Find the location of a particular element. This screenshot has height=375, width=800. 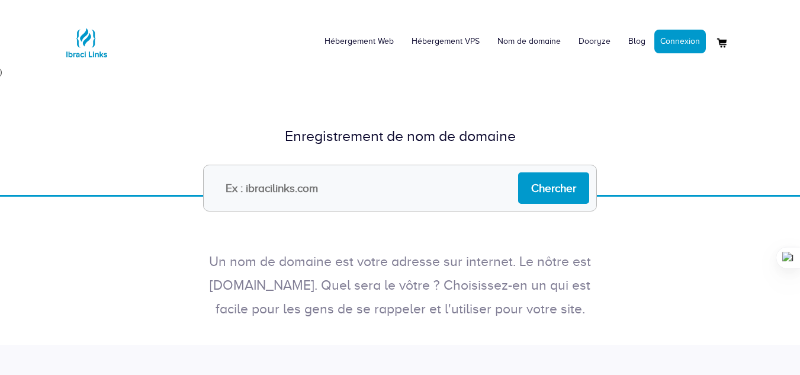

a: Hébergement Web is located at coordinates (359, 41).